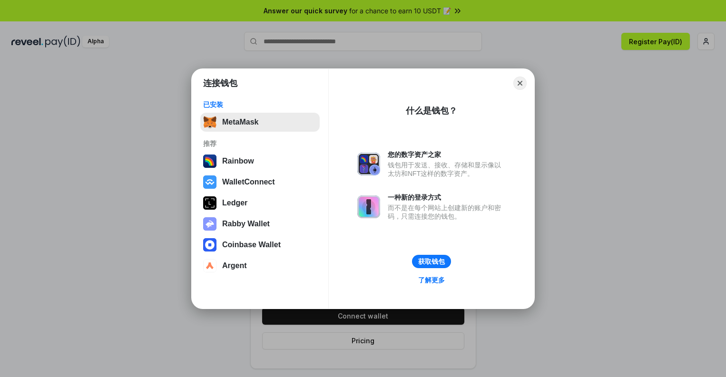 This screenshot has height=377, width=726. Describe the element at coordinates (234, 266) in the screenshot. I see `div: Argent` at that location.